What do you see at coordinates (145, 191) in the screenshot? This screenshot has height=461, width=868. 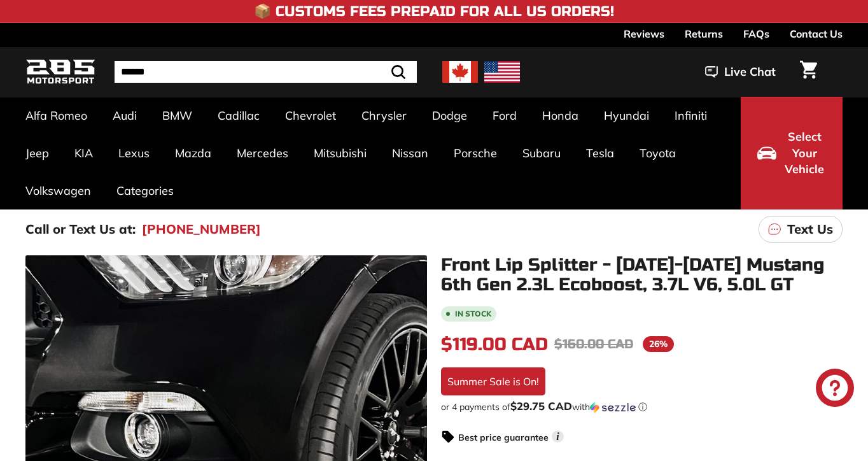 I see `a: Categories` at bounding box center [145, 191].